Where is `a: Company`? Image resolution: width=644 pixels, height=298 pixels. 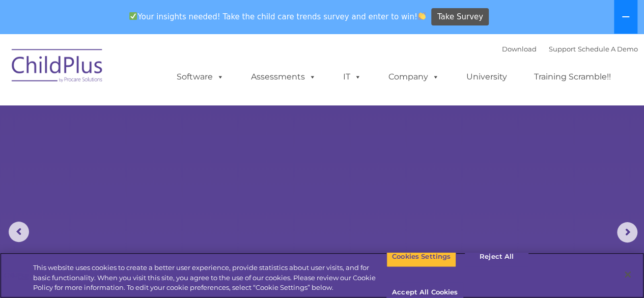 a: Company is located at coordinates (414, 77).